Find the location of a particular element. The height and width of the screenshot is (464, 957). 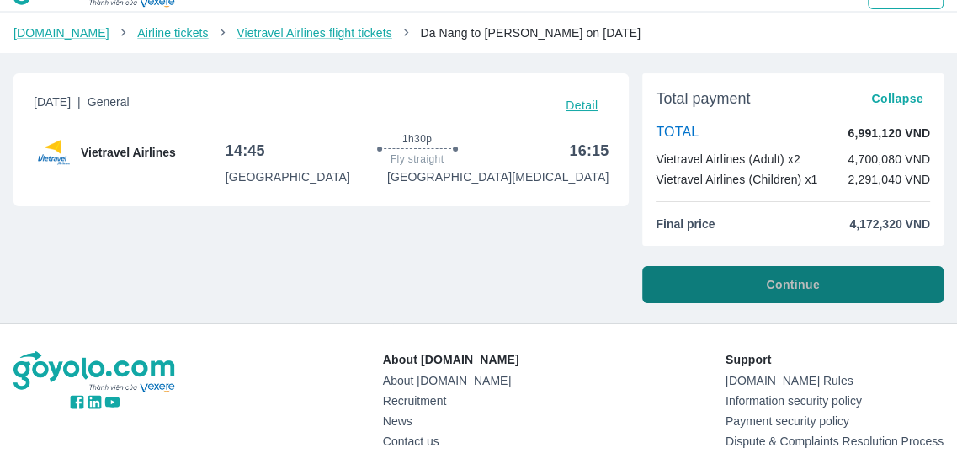

a: Vietravel Airlines flight tickets is located at coordinates (314, 33).